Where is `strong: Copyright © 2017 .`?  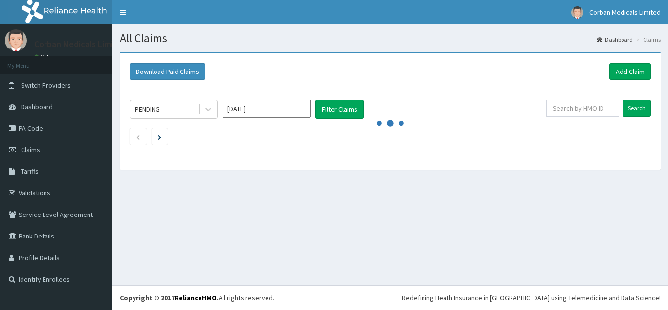 strong: Copyright © 2017 . is located at coordinates (169, 297).